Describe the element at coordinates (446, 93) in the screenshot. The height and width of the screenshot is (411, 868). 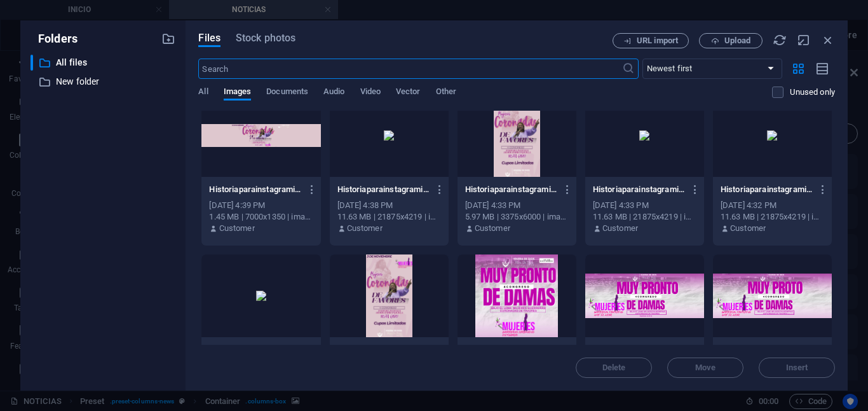
I see `span: Other` at that location.